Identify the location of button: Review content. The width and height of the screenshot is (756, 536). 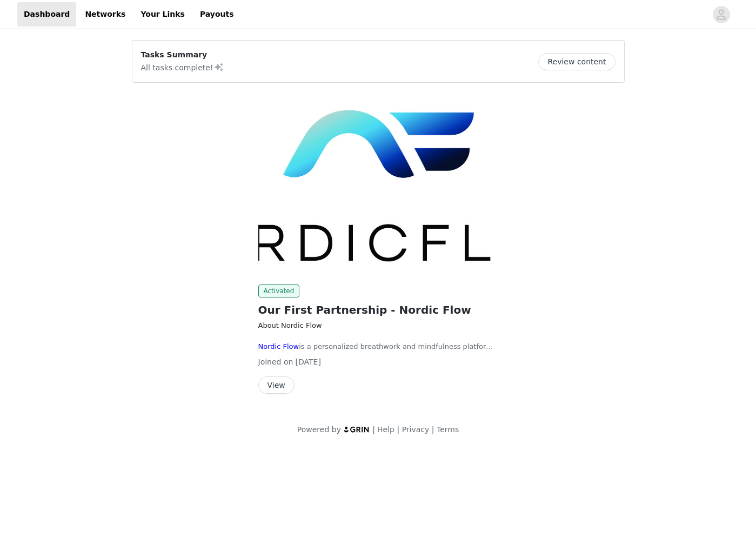
(577, 62).